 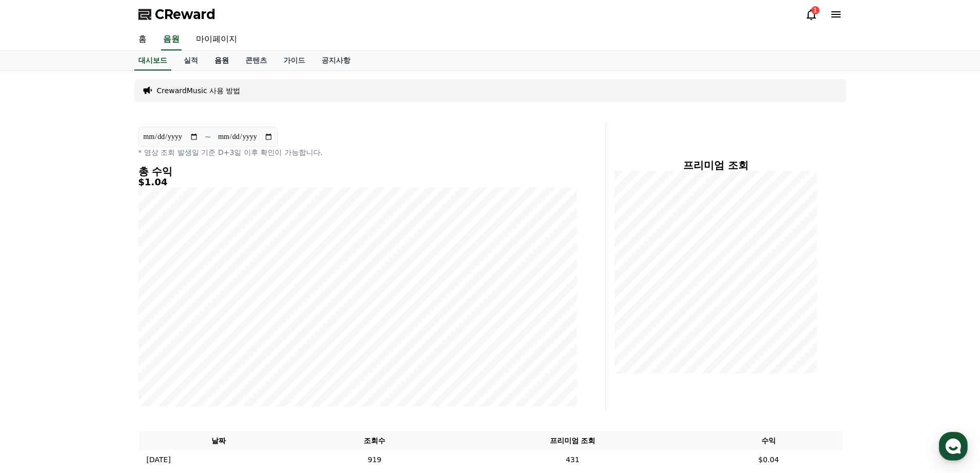 I want to click on a: 콘텐츠, so click(x=256, y=61).